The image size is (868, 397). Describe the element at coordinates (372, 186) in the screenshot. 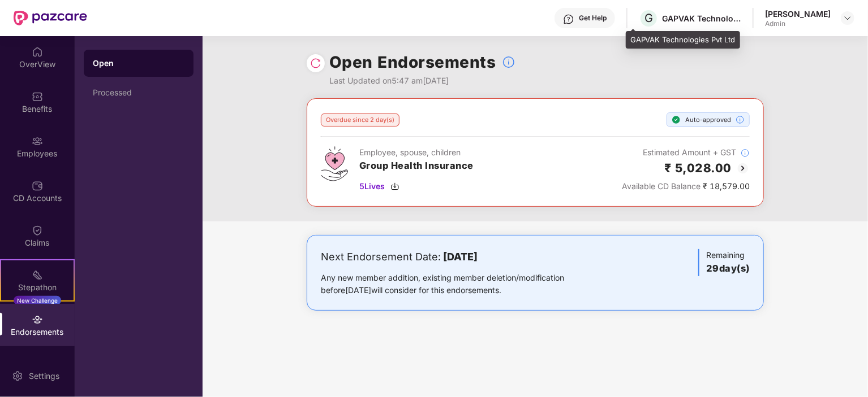

I see `span: 5 Lives` at that location.